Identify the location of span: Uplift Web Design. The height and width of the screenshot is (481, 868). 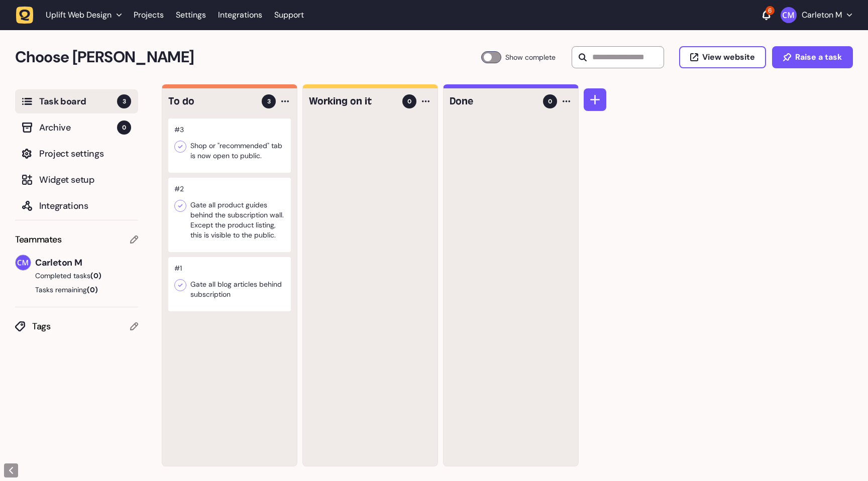
(79, 15).